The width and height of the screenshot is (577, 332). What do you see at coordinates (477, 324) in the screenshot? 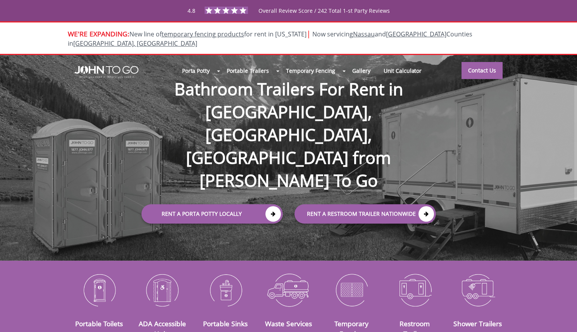
I see `a: Shower Trailers` at bounding box center [477, 324].